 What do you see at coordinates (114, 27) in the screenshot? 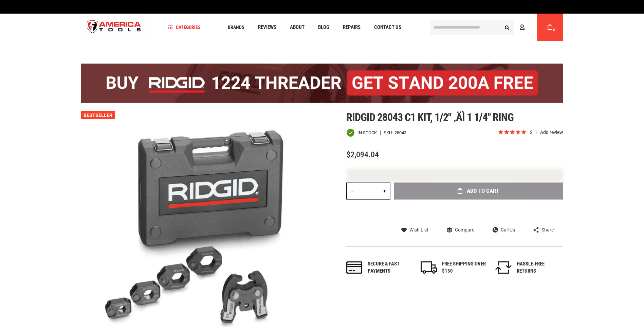
I see `a: store logo` at bounding box center [114, 27].